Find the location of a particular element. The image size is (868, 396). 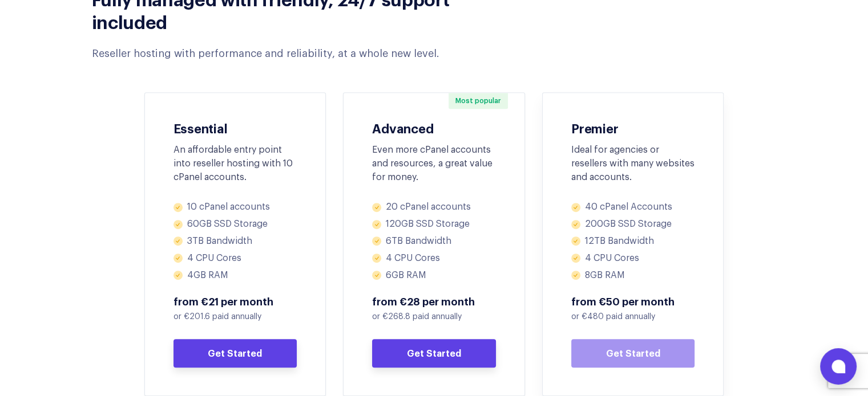

div: Reseller hosting with performance and reliability, at a whole new level. is located at coordinates (288, 53).